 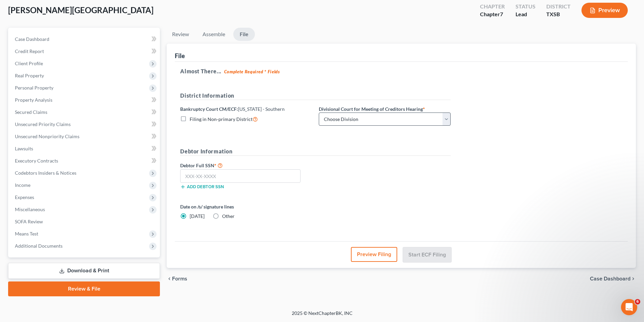 What do you see at coordinates (30, 209) in the screenshot?
I see `span: Miscellaneous` at bounding box center [30, 209].